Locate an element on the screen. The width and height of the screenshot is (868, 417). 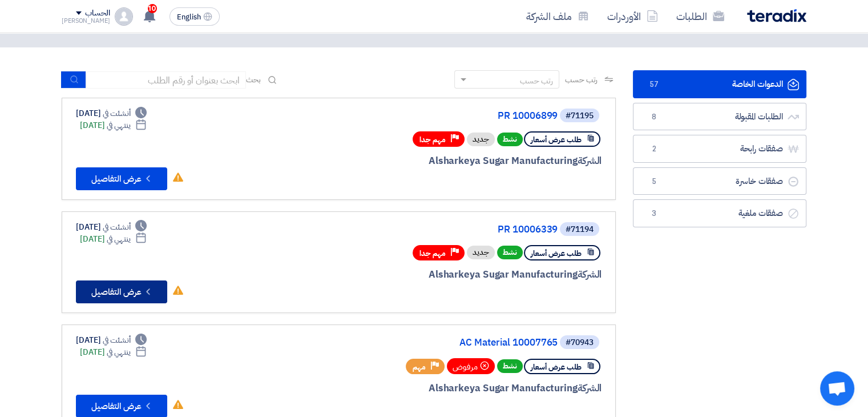
span: English is located at coordinates (189, 17).